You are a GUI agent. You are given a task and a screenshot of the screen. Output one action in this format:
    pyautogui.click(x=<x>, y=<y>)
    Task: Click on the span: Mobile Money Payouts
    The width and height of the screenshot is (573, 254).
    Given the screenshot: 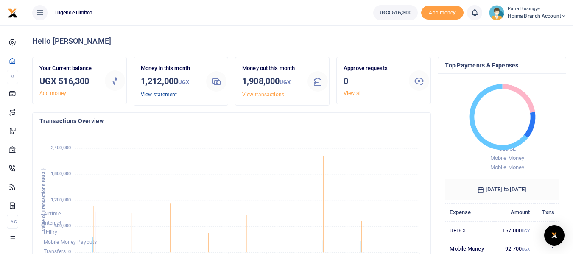 What is the action you would take?
    pyautogui.click(x=70, y=242)
    